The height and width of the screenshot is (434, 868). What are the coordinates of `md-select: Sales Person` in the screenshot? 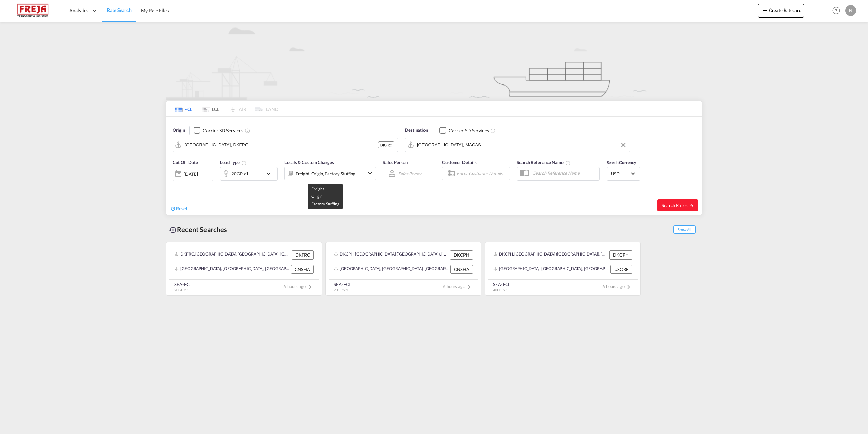 It's located at (410, 173).